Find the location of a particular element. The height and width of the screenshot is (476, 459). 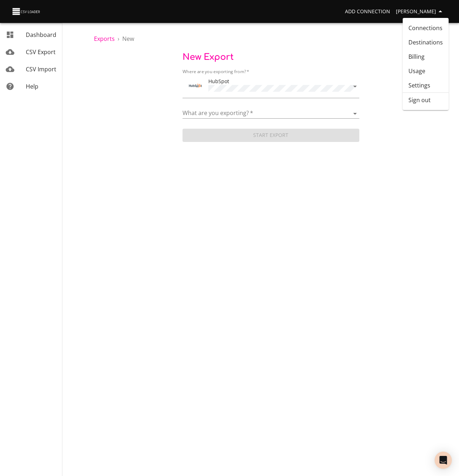

a: Settings is located at coordinates (426, 85).